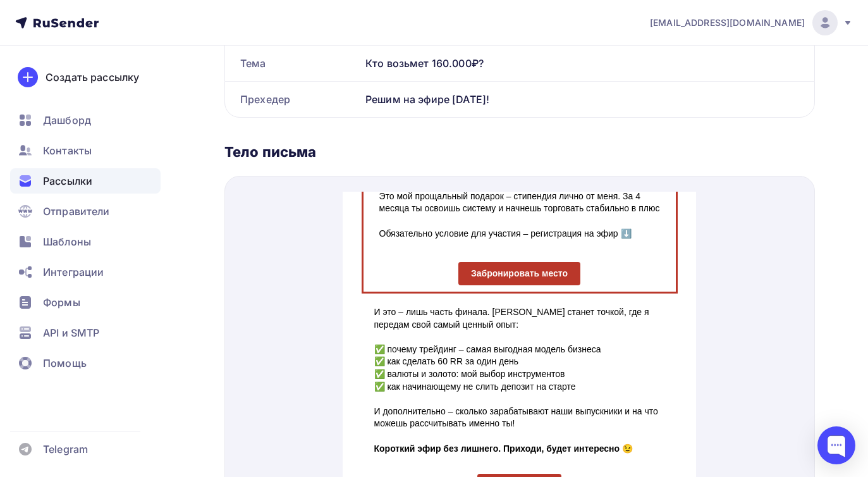  I want to click on p: И дополнительно – сколько зарабатывают наши выпускники и на что можешь рассчитывать именно ты!, so click(177, 226).